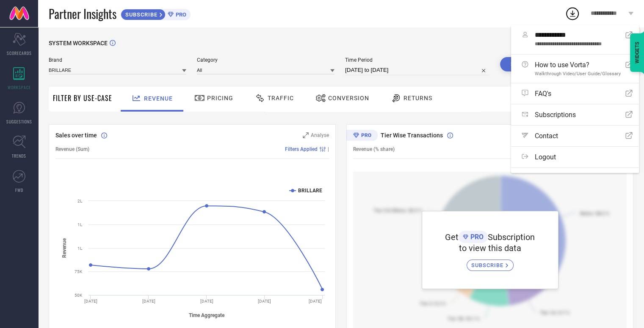  I want to click on span: Subscription, so click(511, 237).